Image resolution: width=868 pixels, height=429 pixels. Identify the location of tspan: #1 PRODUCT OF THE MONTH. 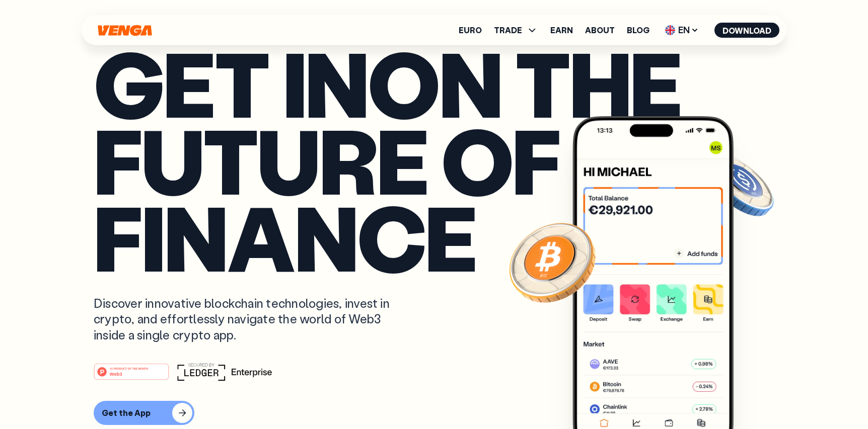
(129, 369).